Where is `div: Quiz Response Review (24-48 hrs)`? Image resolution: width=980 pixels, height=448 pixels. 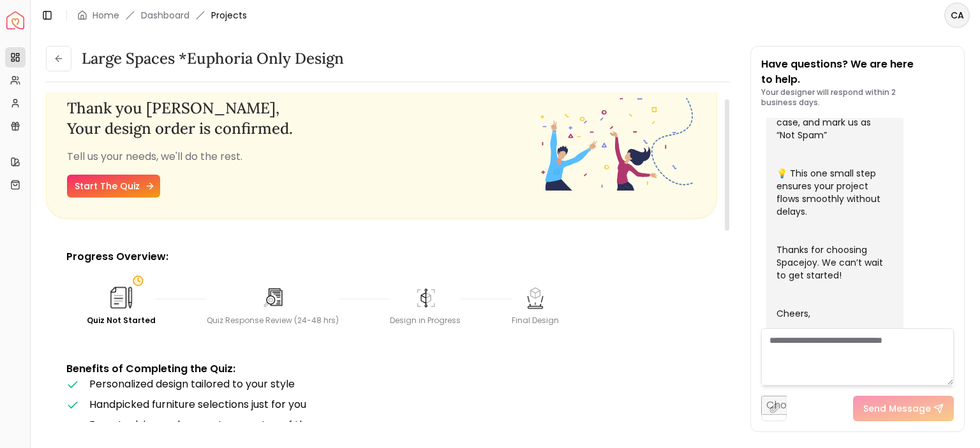 div: Quiz Response Review (24-48 hrs) is located at coordinates (273, 321).